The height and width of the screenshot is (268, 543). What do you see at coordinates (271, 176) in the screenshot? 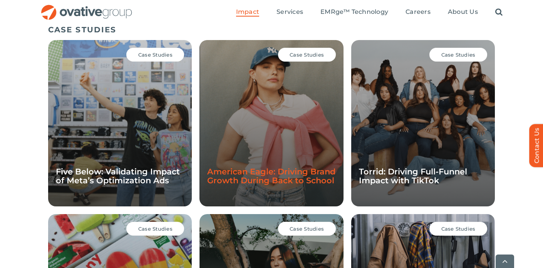
I see `a: American Eagle: Driving Brand Growth During Back to School` at bounding box center [271, 176].